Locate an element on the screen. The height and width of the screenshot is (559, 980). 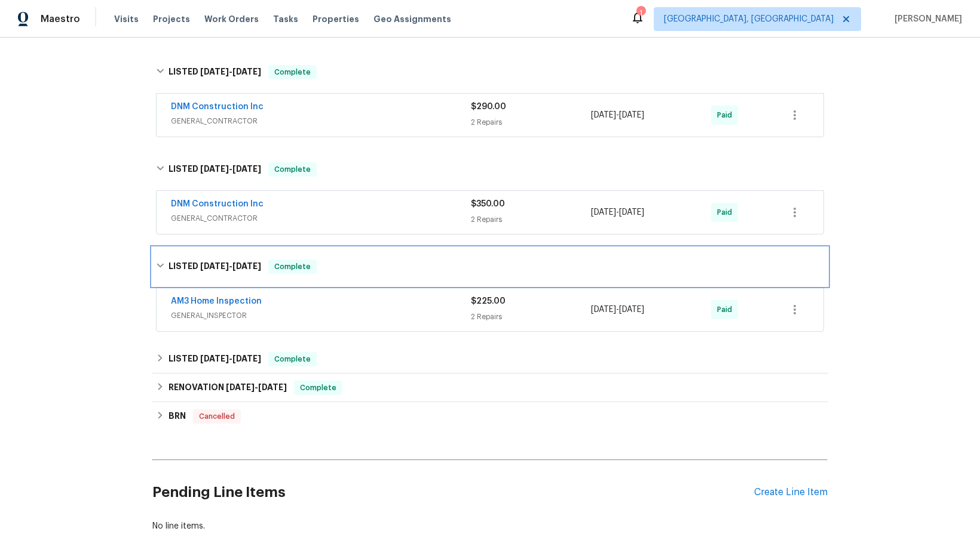
h6: RENOVATION is located at coordinates (228, 388).